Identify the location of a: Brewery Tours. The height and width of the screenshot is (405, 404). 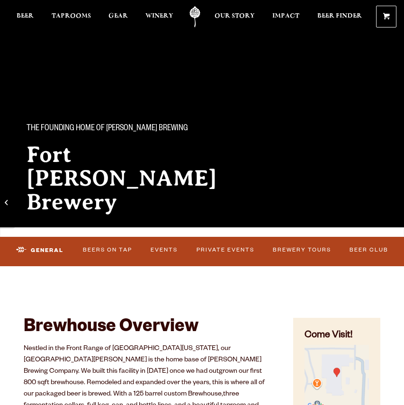
(302, 250).